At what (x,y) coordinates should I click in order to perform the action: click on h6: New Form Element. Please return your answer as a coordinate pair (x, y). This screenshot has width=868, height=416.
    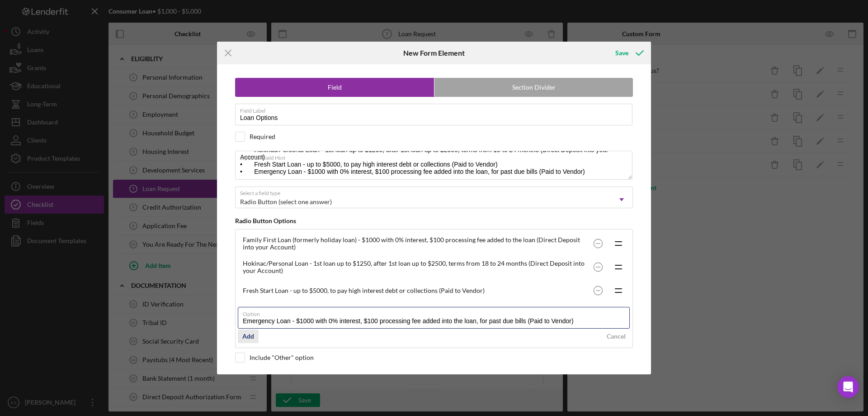
    Looking at the image, I should click on (434, 53).